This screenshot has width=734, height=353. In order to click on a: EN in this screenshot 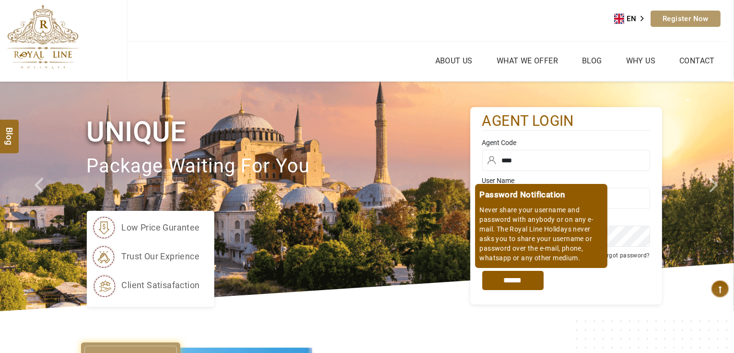, I will do `click(633, 19)`.